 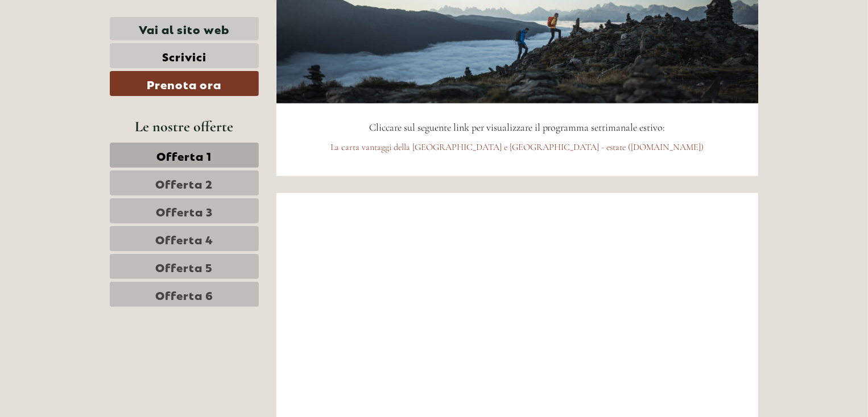 I want to click on span: Offerta 3, so click(x=185, y=211).